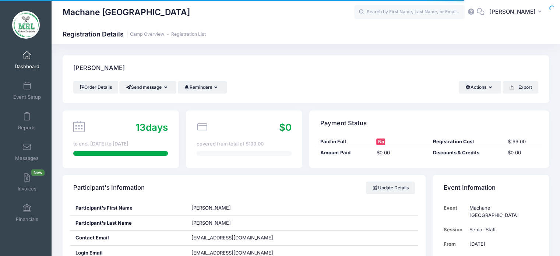 Image resolution: width=560 pixels, height=256 pixels. What do you see at coordinates (27, 219) in the screenshot?
I see `span: Financials` at bounding box center [27, 219].